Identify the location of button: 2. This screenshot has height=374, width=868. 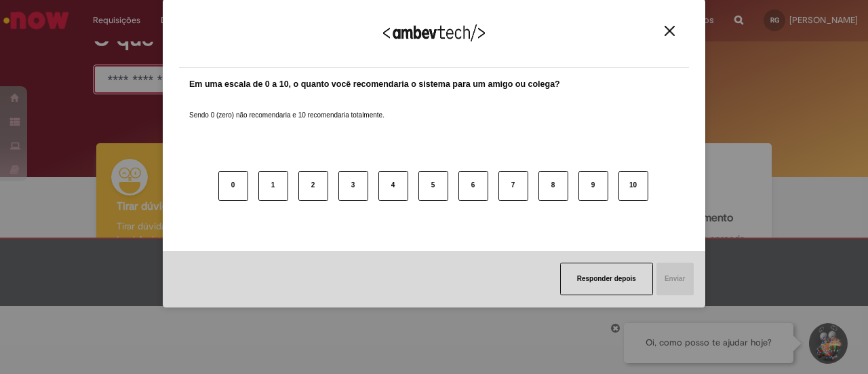
(313, 186).